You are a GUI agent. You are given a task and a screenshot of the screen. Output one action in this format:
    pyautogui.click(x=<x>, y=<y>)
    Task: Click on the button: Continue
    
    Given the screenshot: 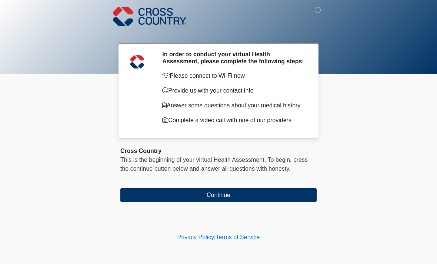 What is the action you would take?
    pyautogui.click(x=219, y=195)
    